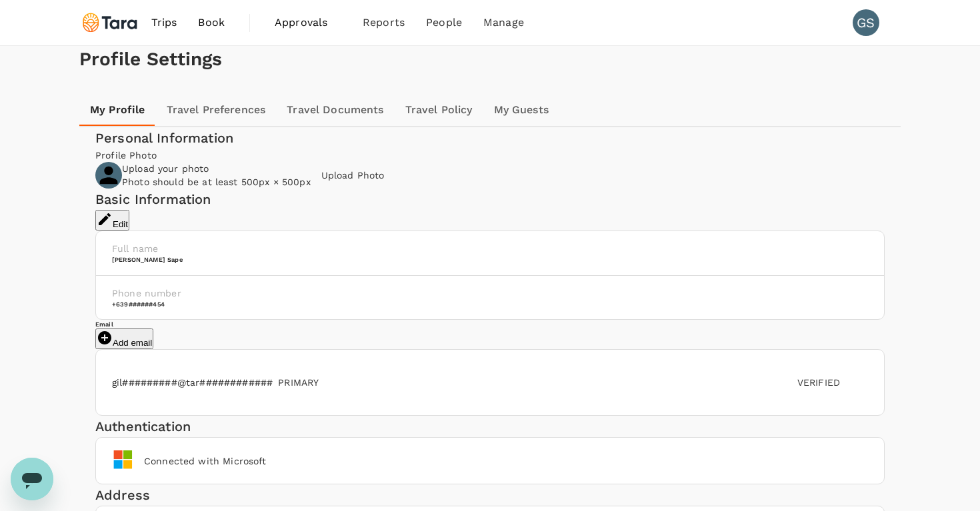  I want to click on span: Reports, so click(383, 22).